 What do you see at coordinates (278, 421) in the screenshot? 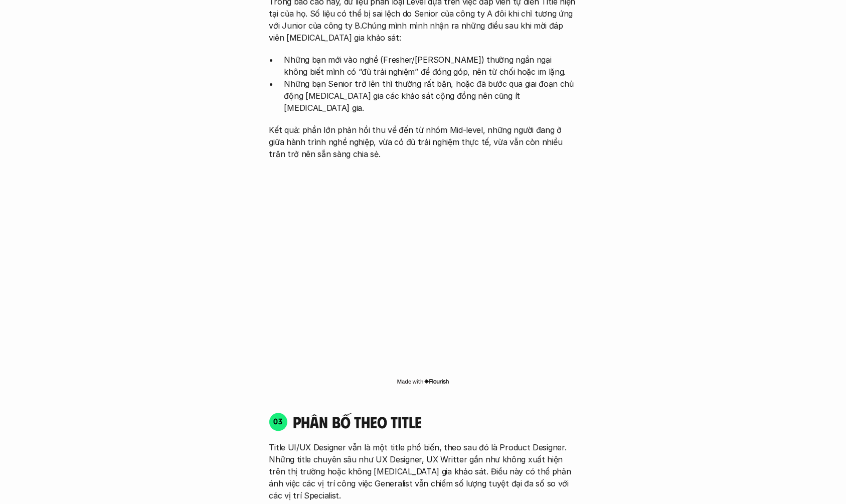
I see `p: 03` at bounding box center [278, 421].